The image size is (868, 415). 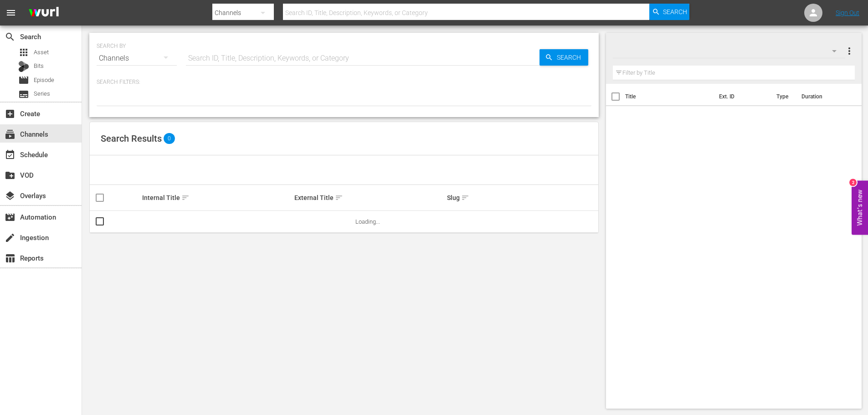 What do you see at coordinates (10, 217) in the screenshot?
I see `span: Automation` at bounding box center [10, 217].